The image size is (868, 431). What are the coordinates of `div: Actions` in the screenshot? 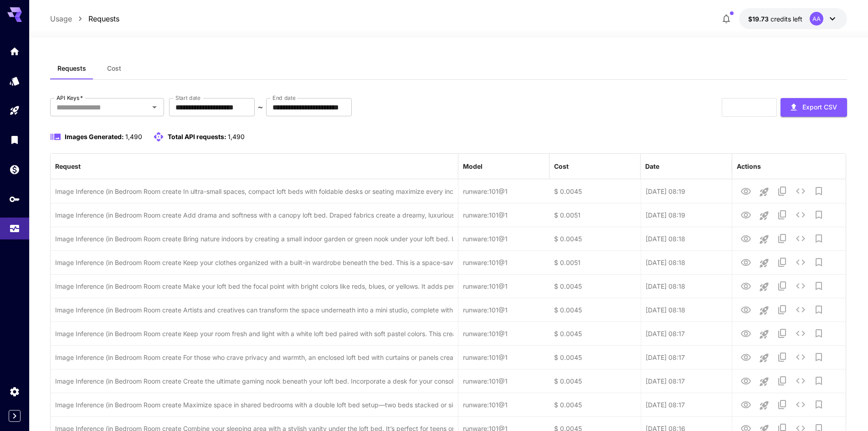 It's located at (748, 166).